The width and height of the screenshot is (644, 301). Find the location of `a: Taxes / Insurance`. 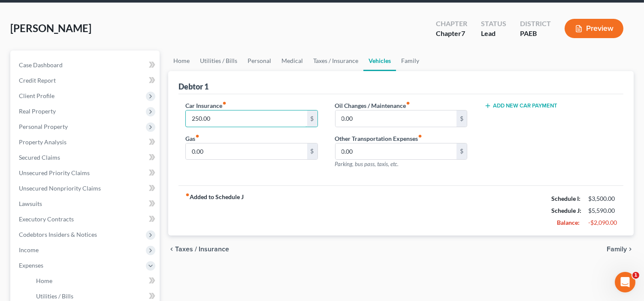

a: Taxes / Insurance is located at coordinates (336, 61).